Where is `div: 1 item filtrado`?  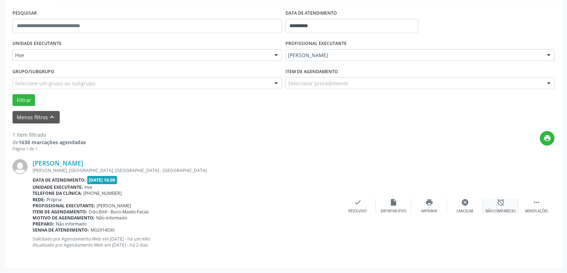 div: 1 item filtrado is located at coordinates (49, 135).